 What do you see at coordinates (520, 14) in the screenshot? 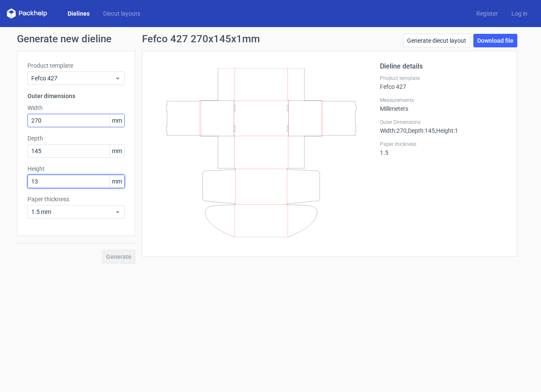
I see `a: Log in` at bounding box center [520, 14].